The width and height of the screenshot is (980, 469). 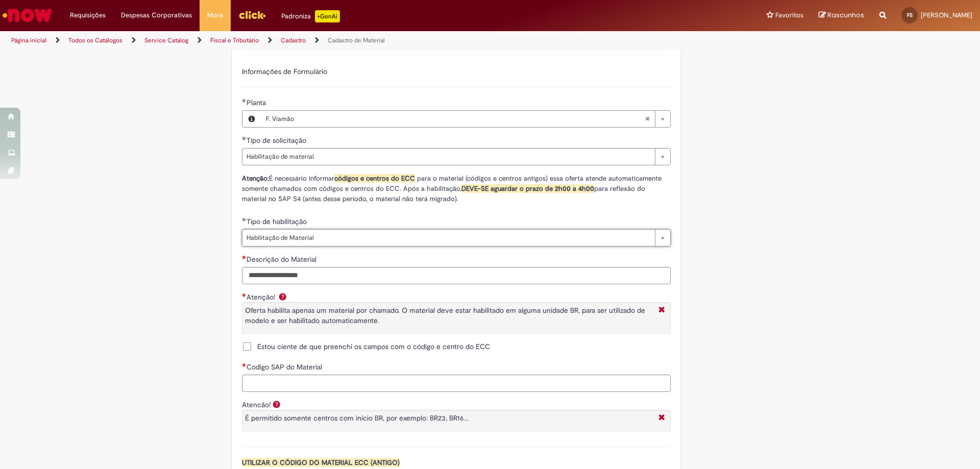 I want to click on a: F. ViamãoLimpar campo Planta, so click(x=466, y=119).